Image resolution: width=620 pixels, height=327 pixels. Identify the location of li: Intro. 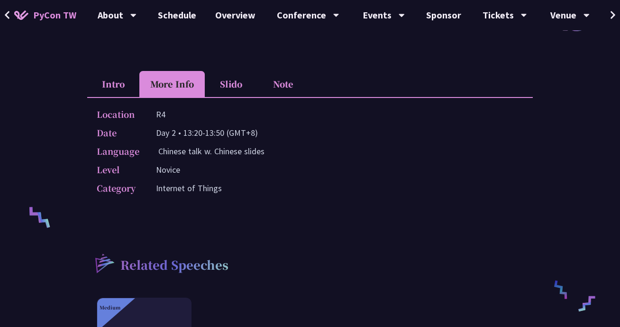
(113, 84).